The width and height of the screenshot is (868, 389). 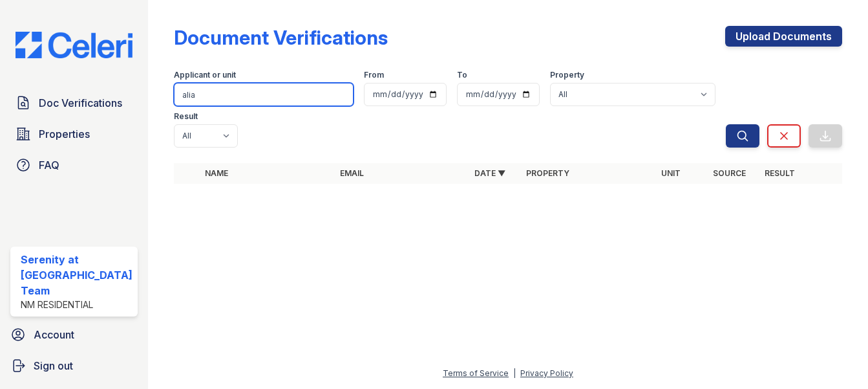 What do you see at coordinates (54, 335) in the screenshot?
I see `span: Account` at bounding box center [54, 335].